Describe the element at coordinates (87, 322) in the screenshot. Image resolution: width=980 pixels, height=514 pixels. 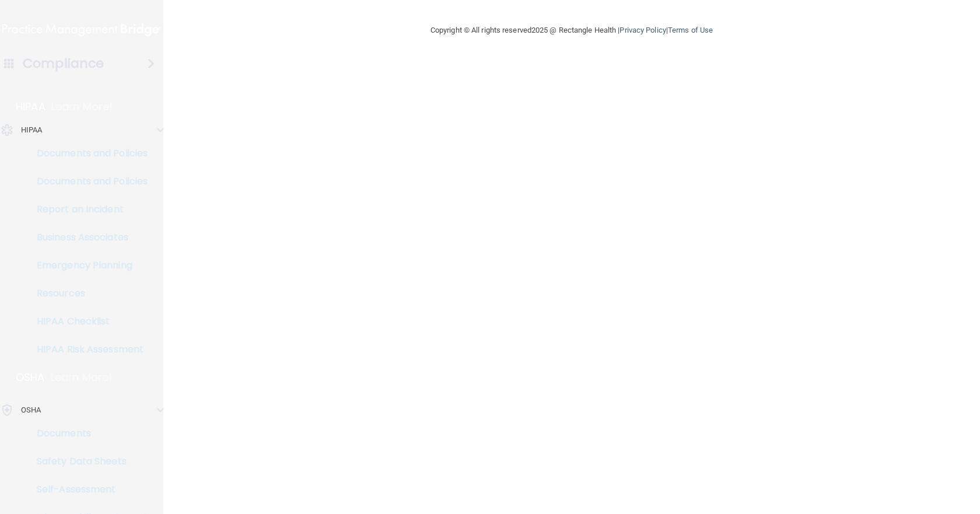
I see `p: HIPAA Checklist` at that location.